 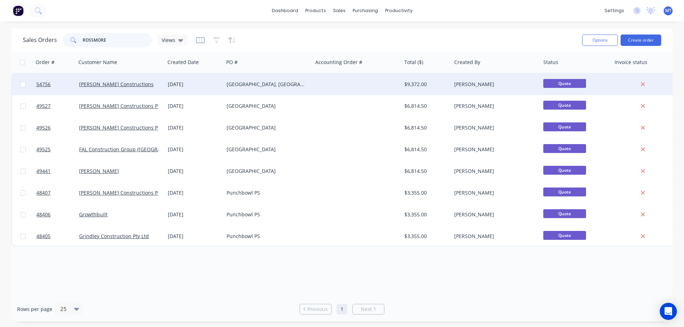 What do you see at coordinates (117, 40) in the screenshot?
I see `input: Search...` at bounding box center [117, 40].